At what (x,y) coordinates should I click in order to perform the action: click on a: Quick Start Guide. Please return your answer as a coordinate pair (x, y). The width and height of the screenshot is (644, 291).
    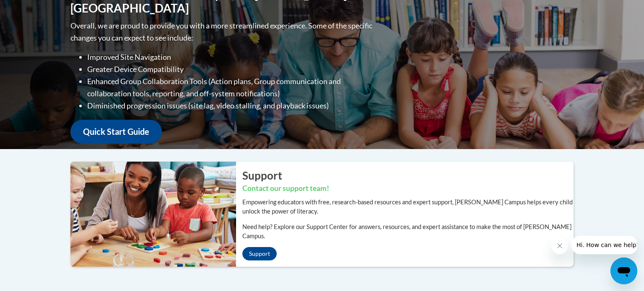
    Looking at the image, I should click on (116, 132).